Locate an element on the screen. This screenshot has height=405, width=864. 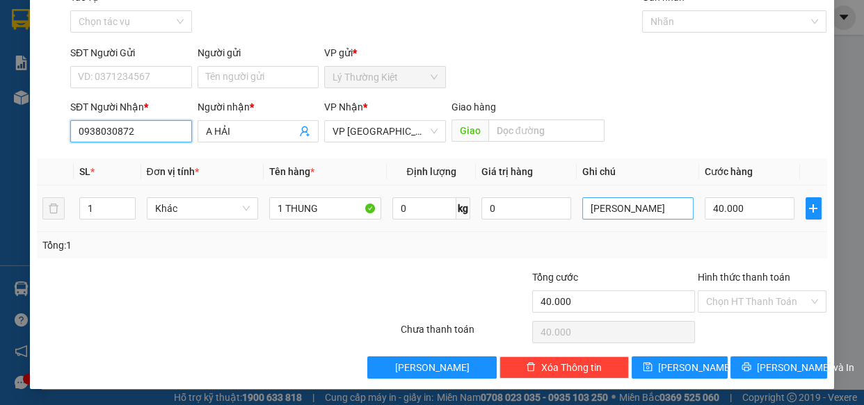
div: Chưa thanh toán is located at coordinates (465, 334).